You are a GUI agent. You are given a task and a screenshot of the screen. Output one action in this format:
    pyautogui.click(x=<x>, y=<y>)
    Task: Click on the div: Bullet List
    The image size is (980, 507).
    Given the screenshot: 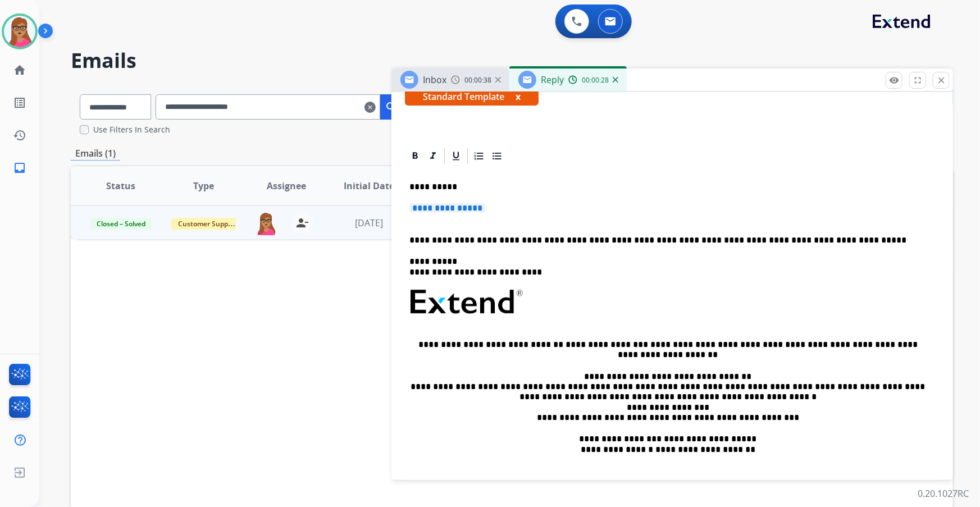 What is the action you would take?
    pyautogui.click(x=497, y=156)
    